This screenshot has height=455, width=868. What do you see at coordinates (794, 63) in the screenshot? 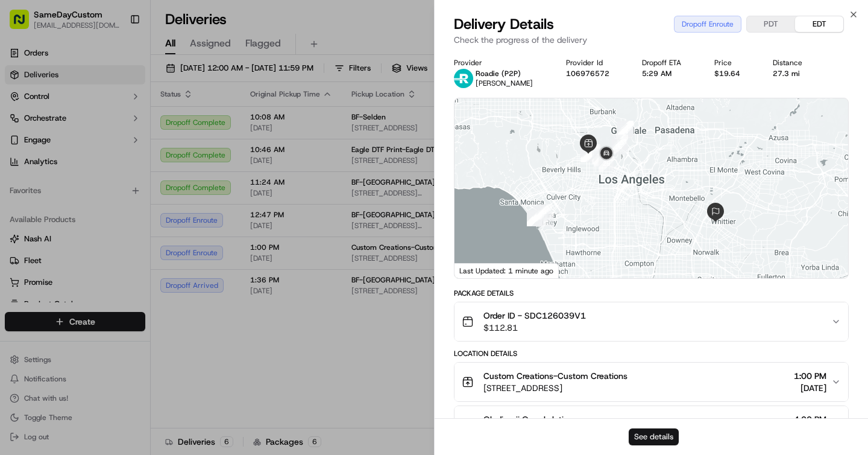
I see `div: Distance` at bounding box center [794, 63].